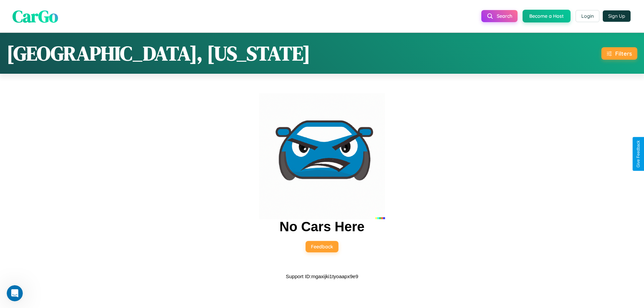  What do you see at coordinates (623, 53) in the screenshot?
I see `div: Filters` at bounding box center [623, 53].